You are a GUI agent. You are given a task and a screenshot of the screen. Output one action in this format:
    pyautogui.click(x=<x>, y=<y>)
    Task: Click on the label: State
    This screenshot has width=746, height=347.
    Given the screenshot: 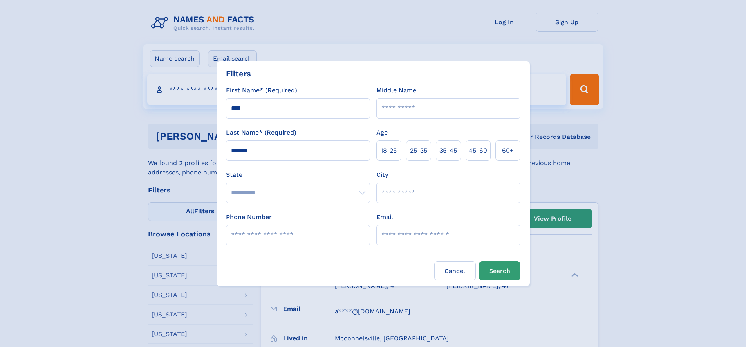 What is the action you would take?
    pyautogui.click(x=298, y=175)
    